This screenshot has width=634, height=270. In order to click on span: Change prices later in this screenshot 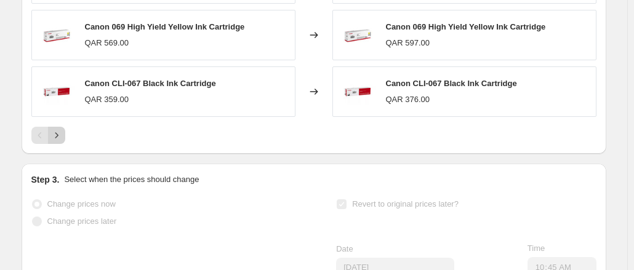, I will do `click(82, 221)`.